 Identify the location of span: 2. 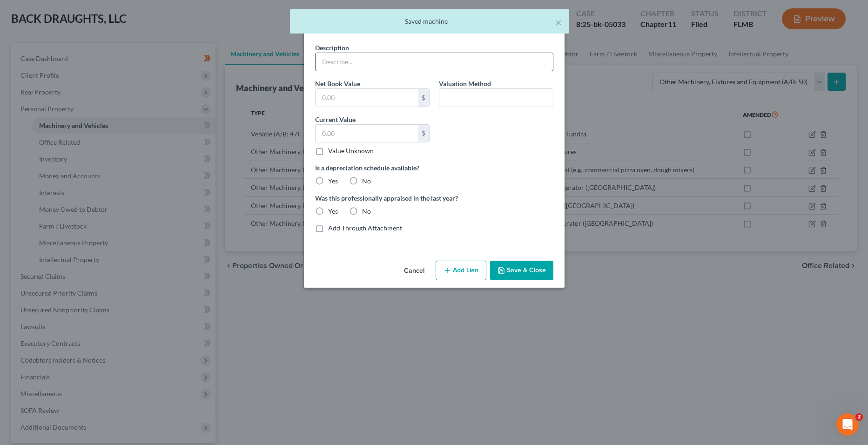
(859, 416).